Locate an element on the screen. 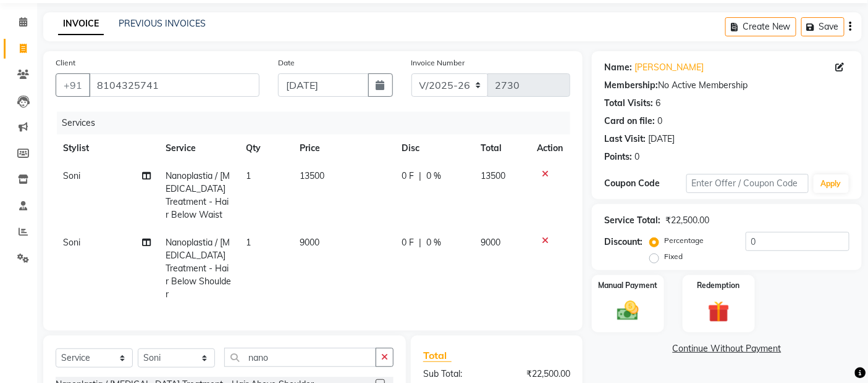 The width and height of the screenshot is (868, 383). label: Invoice Number is located at coordinates (438, 63).